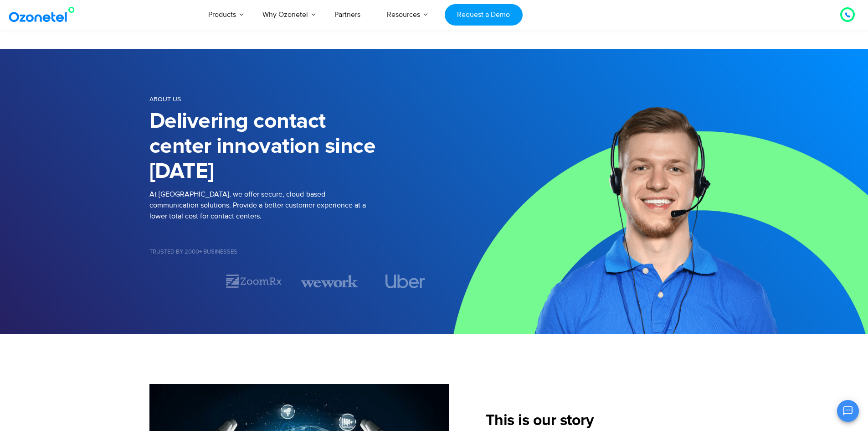 This screenshot has width=868, height=431. What do you see at coordinates (405, 282) in the screenshot?
I see `div: 4 / 7` at bounding box center [405, 282].